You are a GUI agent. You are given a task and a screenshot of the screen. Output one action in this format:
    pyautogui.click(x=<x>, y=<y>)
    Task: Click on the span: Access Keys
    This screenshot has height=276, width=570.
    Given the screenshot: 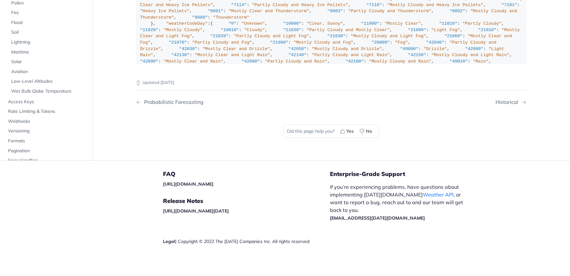 What is the action you would take?
    pyautogui.click(x=47, y=102)
    